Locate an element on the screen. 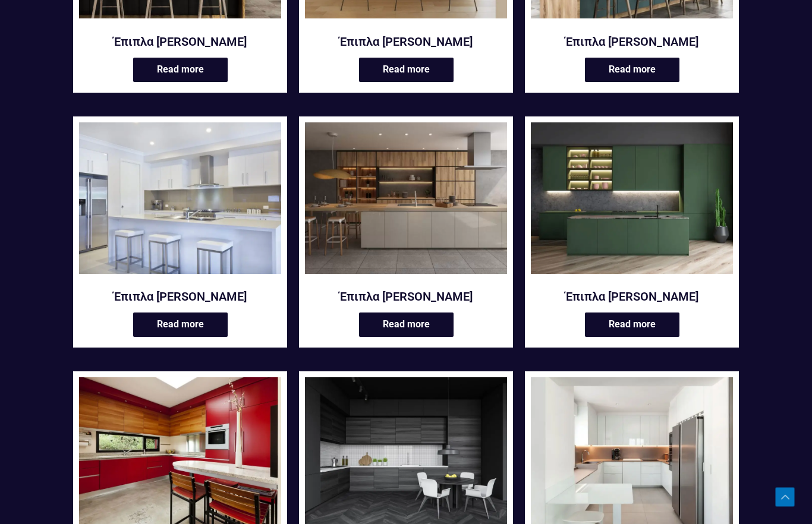  a: Read more about “Έπιπλα κουζίνας Arashi” is located at coordinates (406, 70).